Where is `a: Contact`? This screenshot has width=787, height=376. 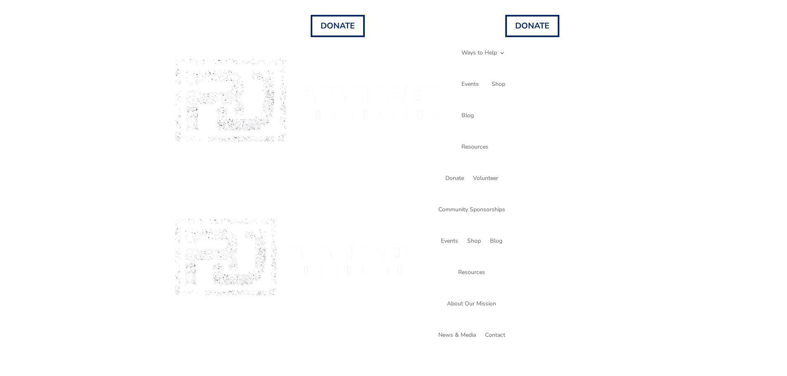 a: Contact is located at coordinates (495, 335).